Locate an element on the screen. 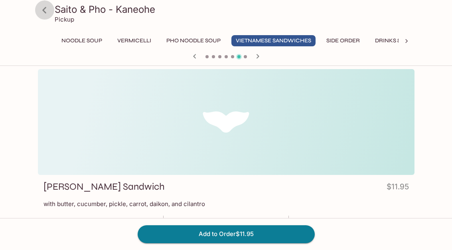 This screenshot has height=250, width=452. button: Pho Noodle Soup is located at coordinates (194, 41).